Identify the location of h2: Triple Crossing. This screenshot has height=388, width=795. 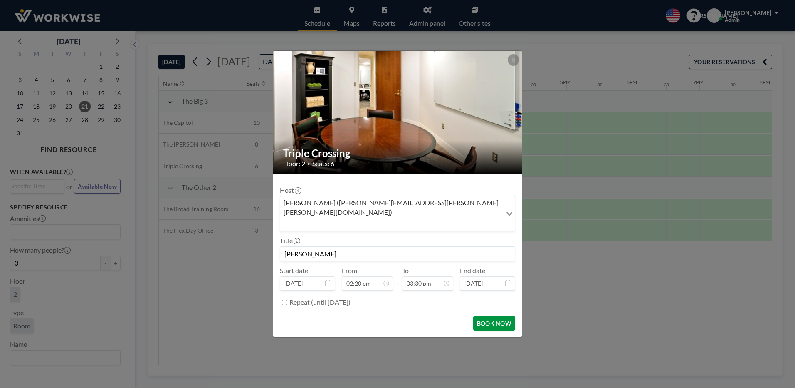
(398, 153).